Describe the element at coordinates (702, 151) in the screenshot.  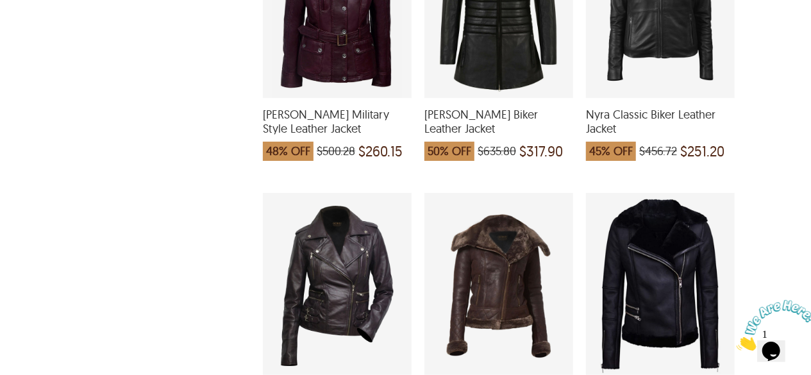
I see `span: $251.20` at that location.